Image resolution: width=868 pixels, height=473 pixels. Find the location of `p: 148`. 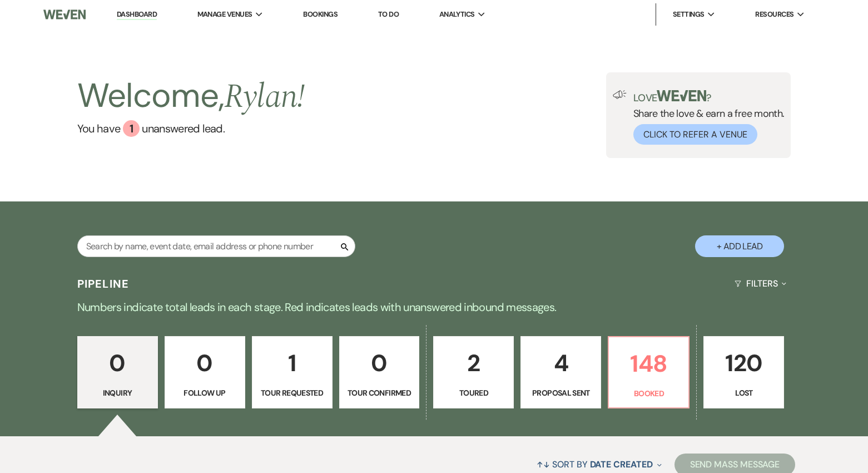

p: 148 is located at coordinates (649, 364).